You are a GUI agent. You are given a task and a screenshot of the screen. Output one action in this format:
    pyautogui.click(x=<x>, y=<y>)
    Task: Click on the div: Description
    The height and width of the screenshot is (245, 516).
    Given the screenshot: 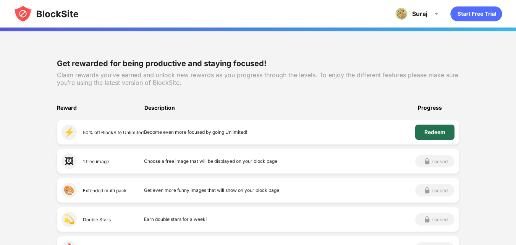 What is the action you would take?
    pyautogui.click(x=281, y=112)
    